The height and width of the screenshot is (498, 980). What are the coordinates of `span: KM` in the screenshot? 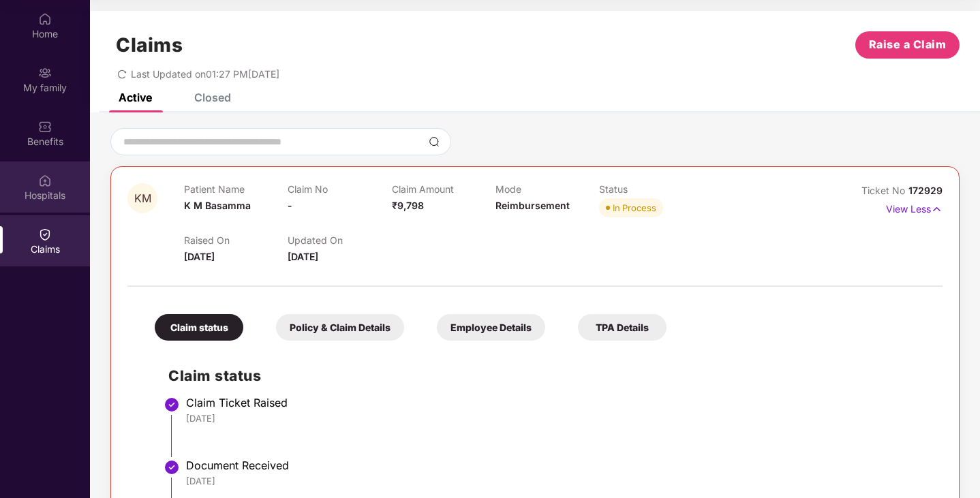 It's located at (143, 198).